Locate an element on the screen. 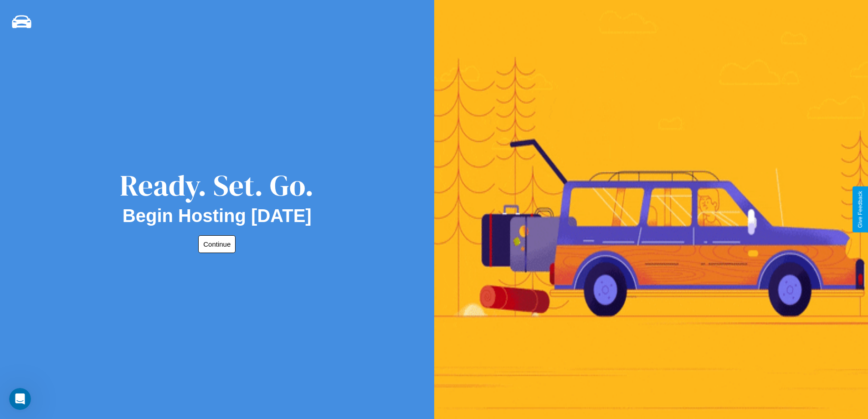 The image size is (868, 419). button: Continue is located at coordinates (217, 244).